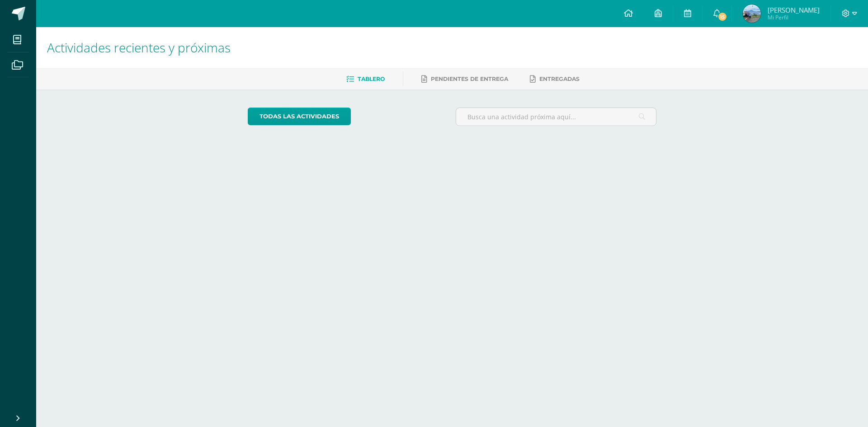 Image resolution: width=868 pixels, height=427 pixels. I want to click on span: Tablero, so click(371, 79).